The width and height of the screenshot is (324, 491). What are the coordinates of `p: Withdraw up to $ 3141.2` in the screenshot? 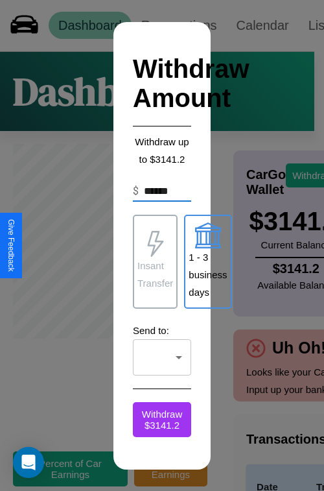 It's located at (162, 150).